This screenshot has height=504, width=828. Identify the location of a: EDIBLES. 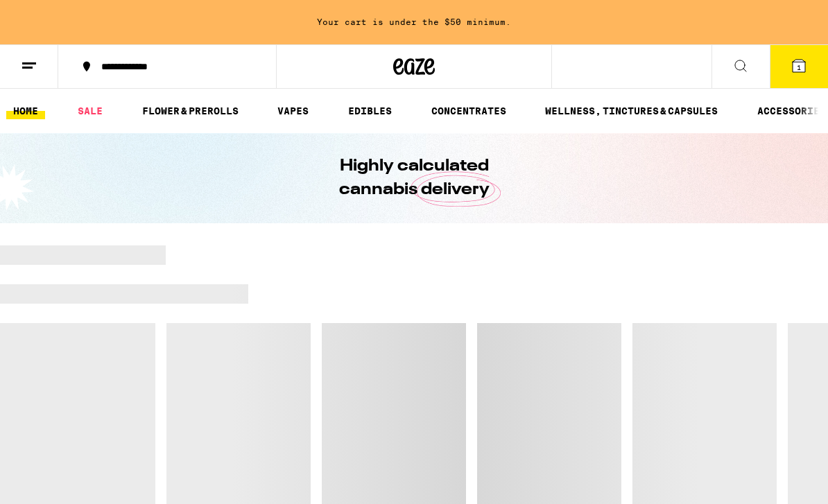
(369, 111).